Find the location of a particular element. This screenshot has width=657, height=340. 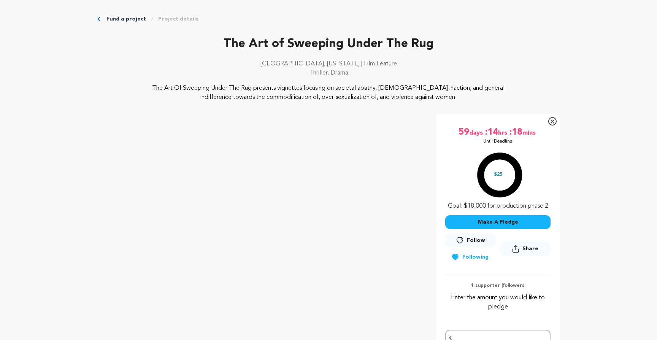

span: :14 is located at coordinates (492, 132).